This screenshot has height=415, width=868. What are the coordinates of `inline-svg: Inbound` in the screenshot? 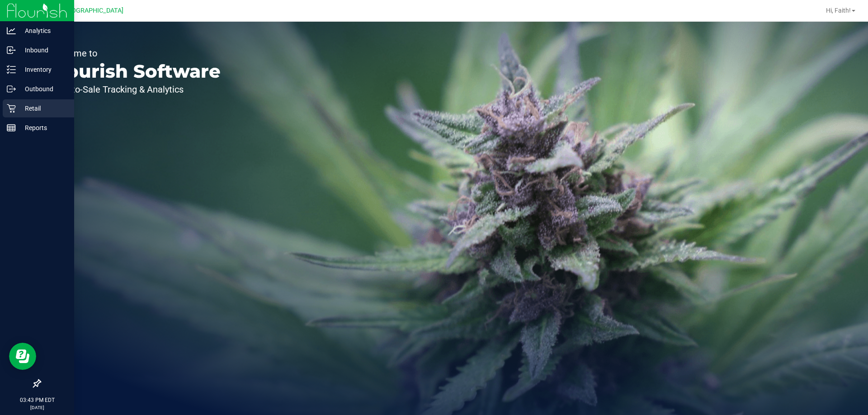 It's located at (12, 50).